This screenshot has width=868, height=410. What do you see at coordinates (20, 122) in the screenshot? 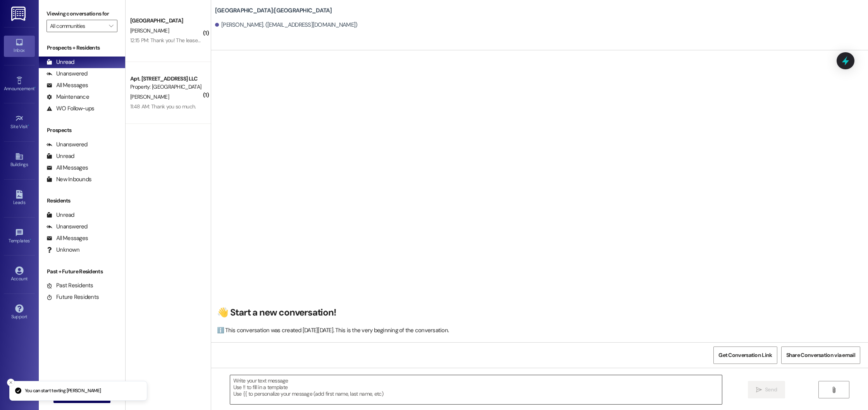
I see `a: Site Visit •` at bounding box center [20, 122].